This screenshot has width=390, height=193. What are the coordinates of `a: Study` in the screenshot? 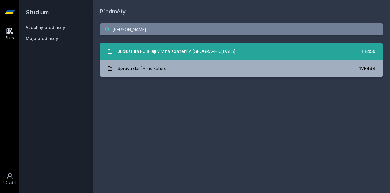 It's located at (10, 34).